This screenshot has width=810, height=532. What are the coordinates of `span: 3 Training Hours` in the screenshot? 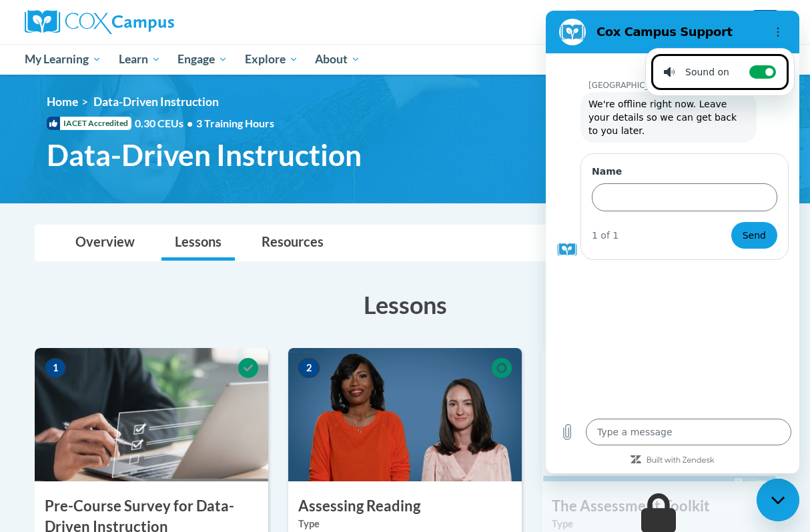 It's located at (235, 123).